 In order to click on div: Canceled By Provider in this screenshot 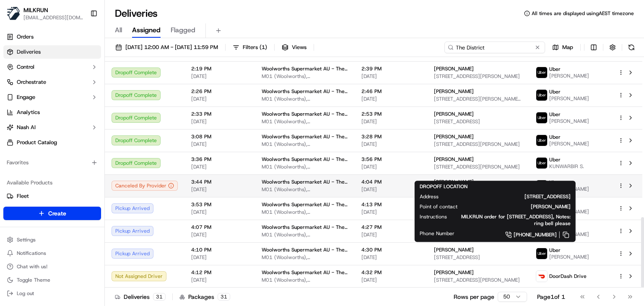, I will do `click(144, 186)`.